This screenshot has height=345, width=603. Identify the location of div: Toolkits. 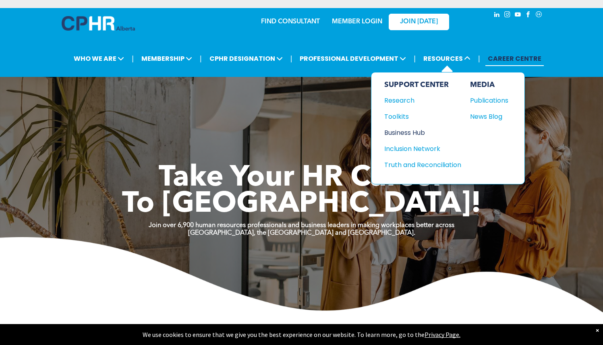
(419, 116).